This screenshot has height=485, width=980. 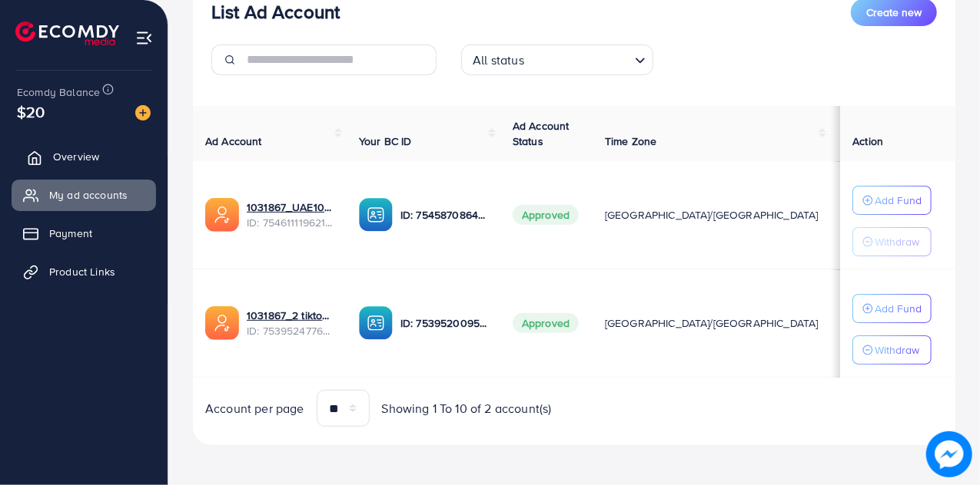 I want to click on span: Overview, so click(x=76, y=156).